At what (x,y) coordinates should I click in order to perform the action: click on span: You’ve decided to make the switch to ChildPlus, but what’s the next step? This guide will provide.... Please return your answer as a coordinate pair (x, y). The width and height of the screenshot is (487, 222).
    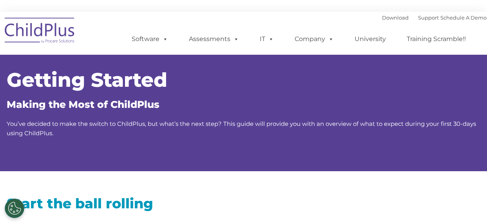
    Looking at the image, I should click on (241, 128).